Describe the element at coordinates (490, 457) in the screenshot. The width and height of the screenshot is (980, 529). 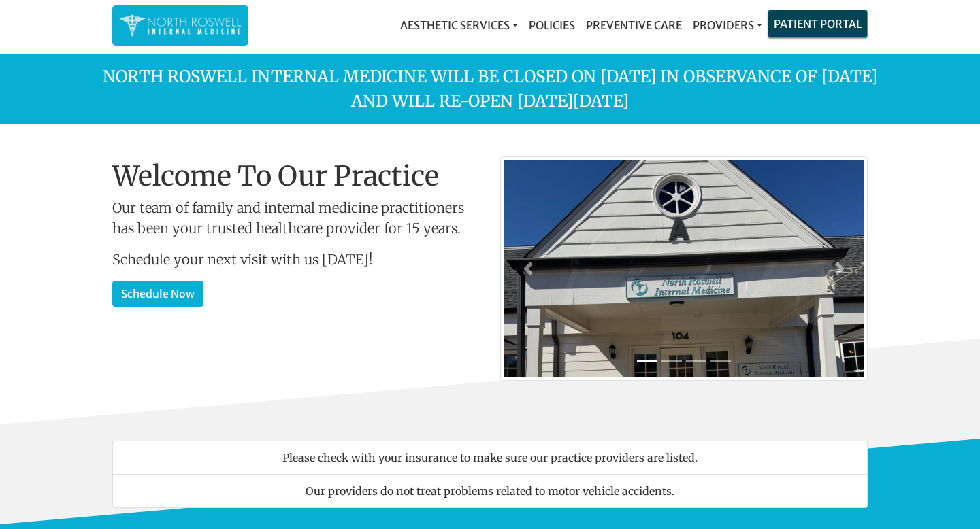
I see `li: Please check with your insurance to make sure our practice providers are listed.` at that location.